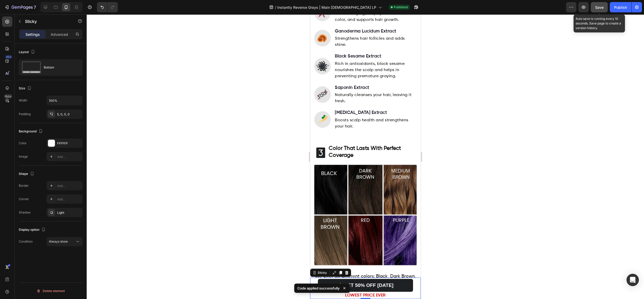  Describe the element at coordinates (66, 84) in the screenshot. I see `p: Naturally cleanses your hair, leaving it fresh.` at that location.